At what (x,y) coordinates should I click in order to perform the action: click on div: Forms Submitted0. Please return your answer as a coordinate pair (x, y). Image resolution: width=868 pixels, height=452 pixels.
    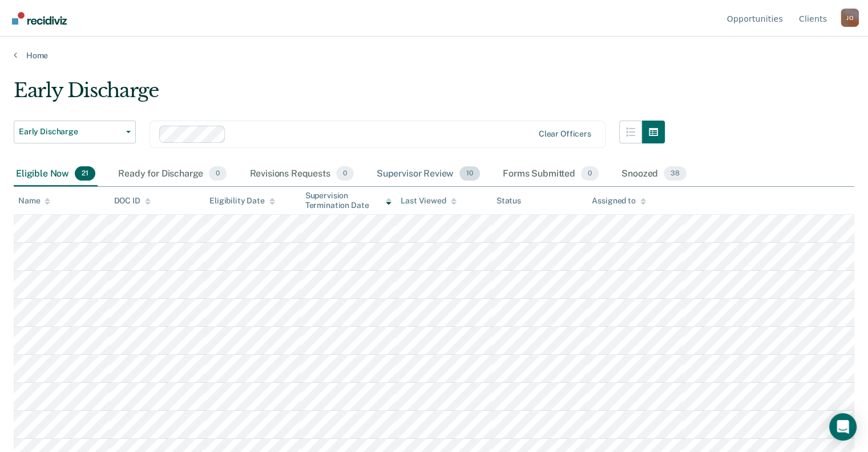
    Looking at the image, I should click on (551, 174).